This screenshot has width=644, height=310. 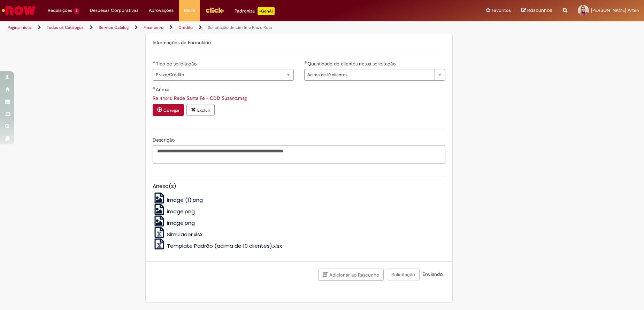 What do you see at coordinates (540, 10) in the screenshot?
I see `span: Rascunhos` at bounding box center [540, 10].